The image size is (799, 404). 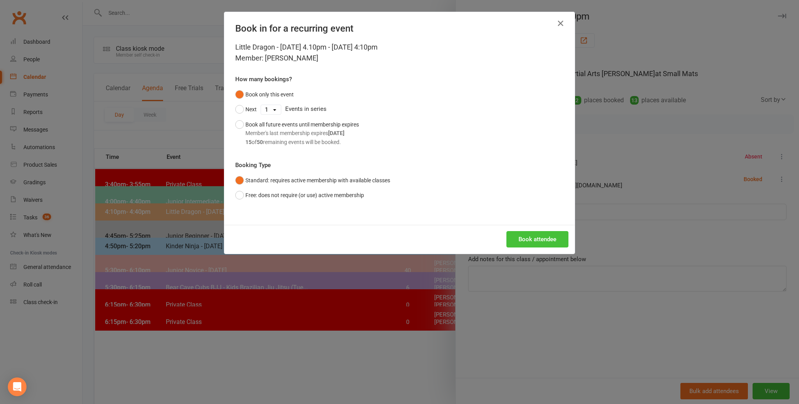 I want to click on label: Booking Type, so click(x=253, y=165).